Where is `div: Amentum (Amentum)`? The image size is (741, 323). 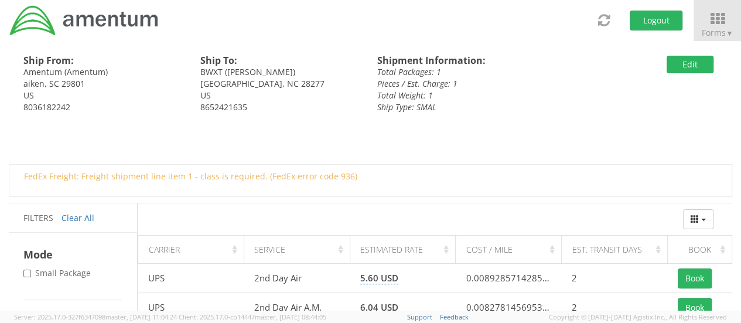
div: Amentum (Amentum) is located at coordinates (103, 72).